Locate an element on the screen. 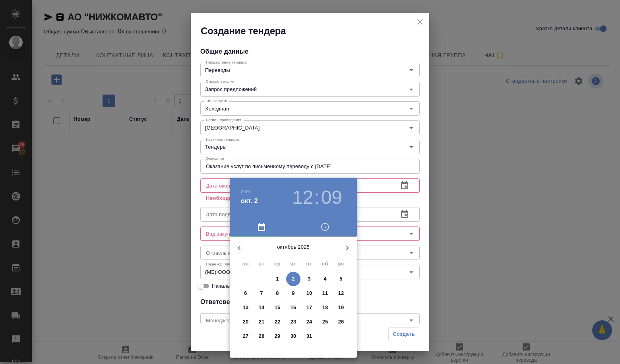 This screenshot has width=620, height=364. button: 14 is located at coordinates (262, 307).